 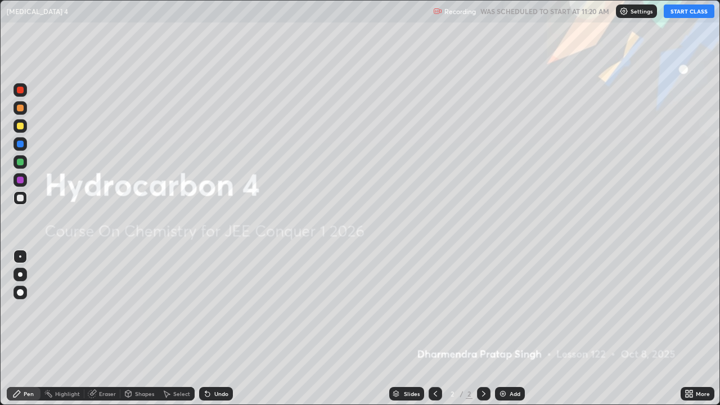 I want to click on div: Eraser, so click(x=107, y=394).